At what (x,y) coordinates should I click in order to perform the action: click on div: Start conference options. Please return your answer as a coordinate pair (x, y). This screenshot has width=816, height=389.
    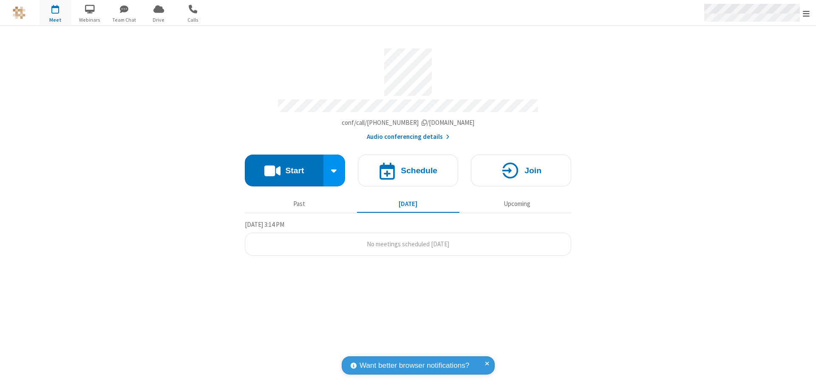
    Looking at the image, I should click on (335, 170).